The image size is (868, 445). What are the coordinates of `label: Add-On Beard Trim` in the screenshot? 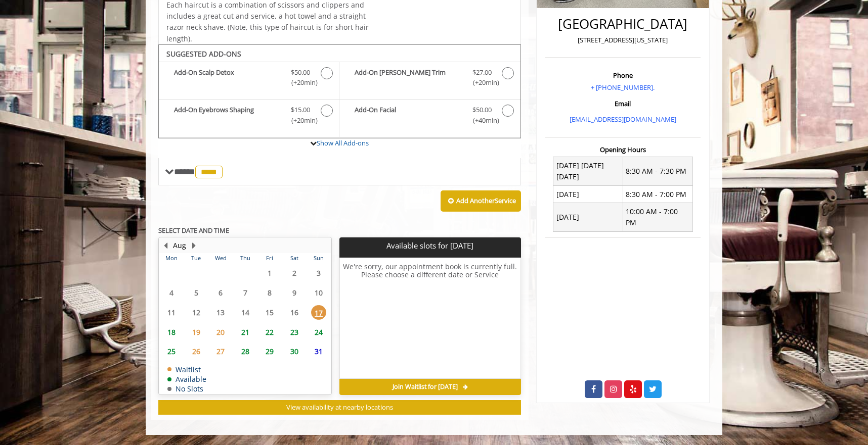 It's located at (429, 79).